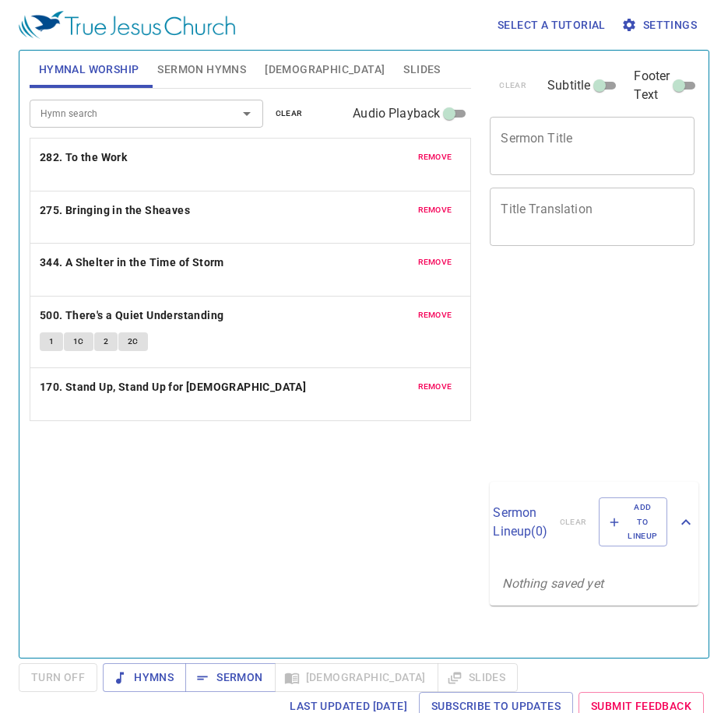  I want to click on span: Slides, so click(421, 69).